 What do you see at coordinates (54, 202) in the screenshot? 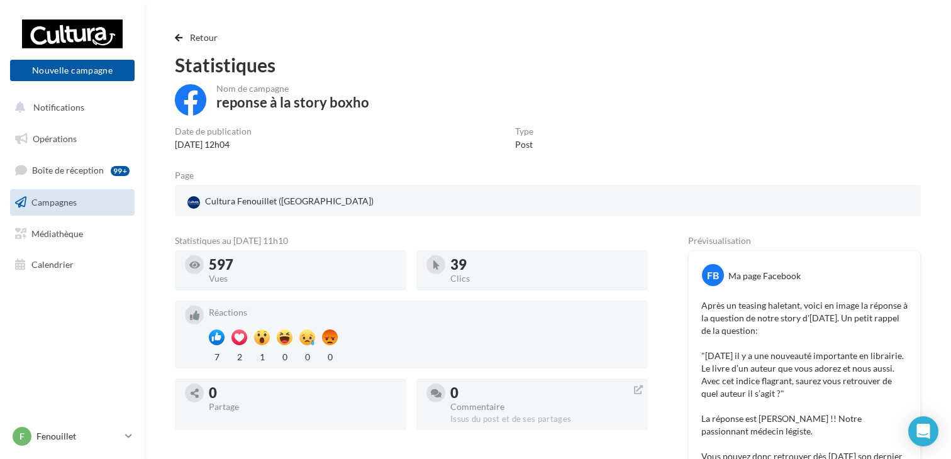
I see `span: Campagnes` at bounding box center [54, 202].